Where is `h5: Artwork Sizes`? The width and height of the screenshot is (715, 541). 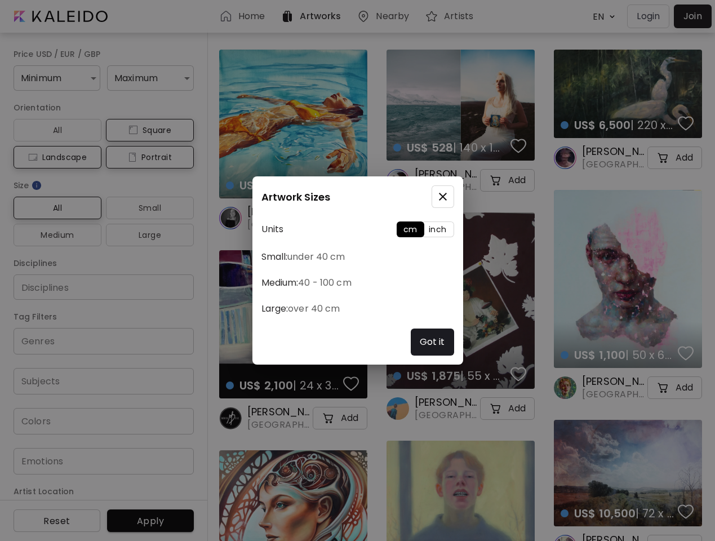 h5: Artwork Sizes is located at coordinates (296, 197).